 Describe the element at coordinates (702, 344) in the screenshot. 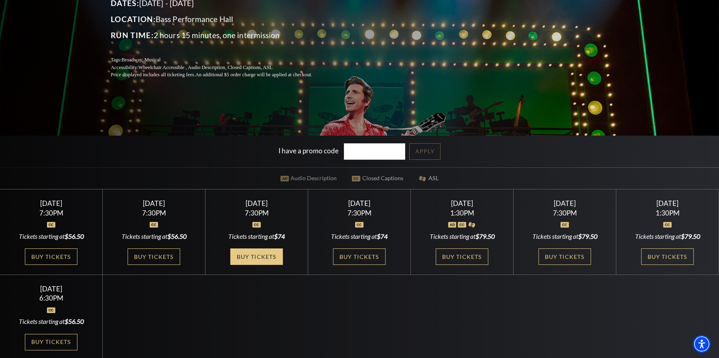

I see `div: Accessibility Menu` at that location.